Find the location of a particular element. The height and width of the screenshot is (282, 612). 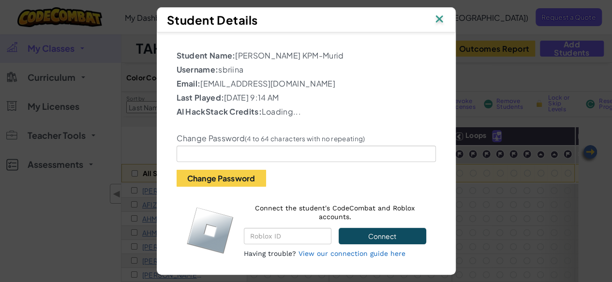

input: Roblox ID is located at coordinates (287, 236).